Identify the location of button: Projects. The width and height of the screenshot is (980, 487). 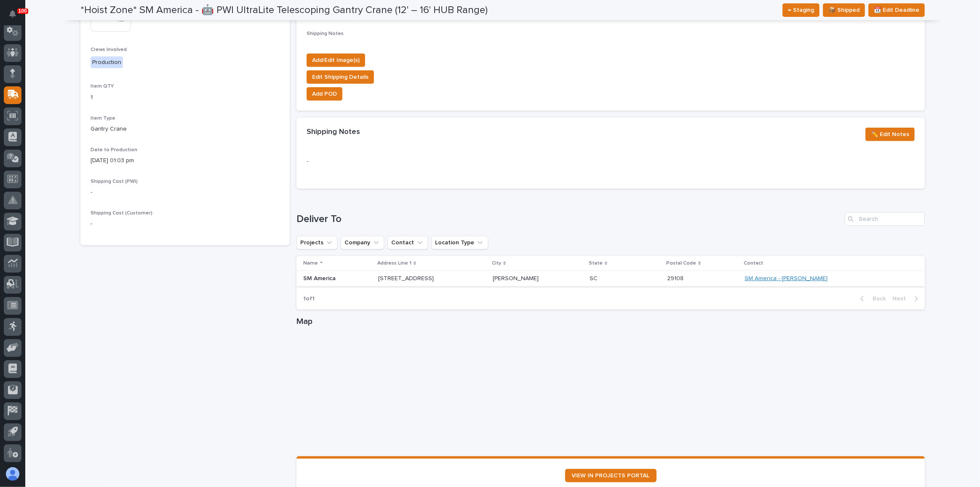
(317, 243).